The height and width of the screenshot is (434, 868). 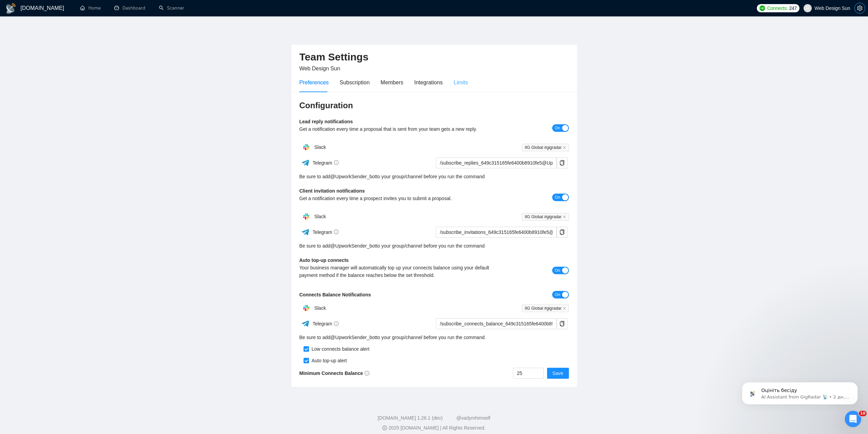 I want to click on span: 247, so click(x=793, y=8).